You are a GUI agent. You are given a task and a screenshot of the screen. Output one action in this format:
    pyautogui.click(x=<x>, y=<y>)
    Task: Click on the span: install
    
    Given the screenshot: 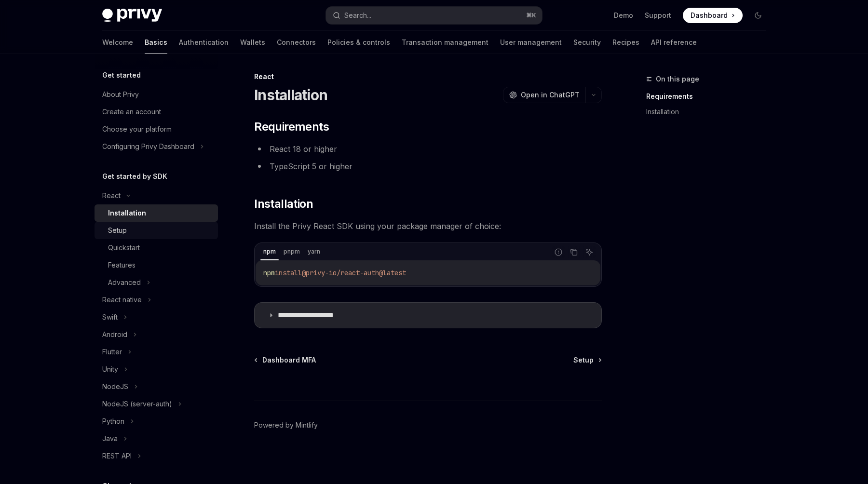 What is the action you would take?
    pyautogui.click(x=288, y=273)
    